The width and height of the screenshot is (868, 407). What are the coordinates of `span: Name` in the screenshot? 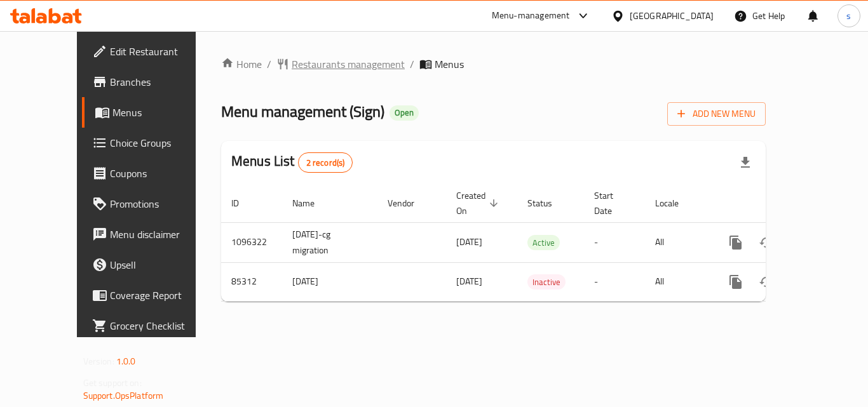 It's located at (312, 203).